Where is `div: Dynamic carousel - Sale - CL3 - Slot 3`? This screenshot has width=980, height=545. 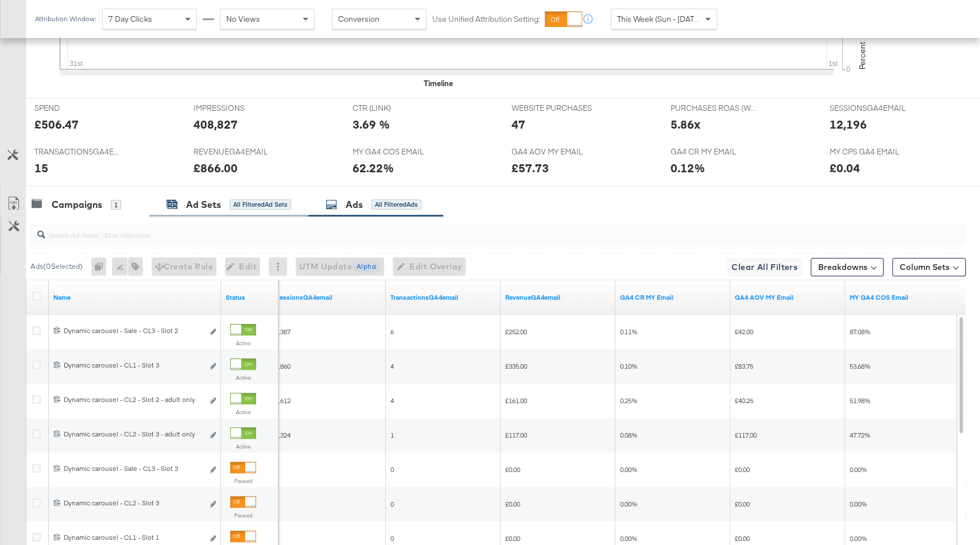
div: Dynamic carousel - Sale - CL3 - Slot 3 is located at coordinates (133, 469).